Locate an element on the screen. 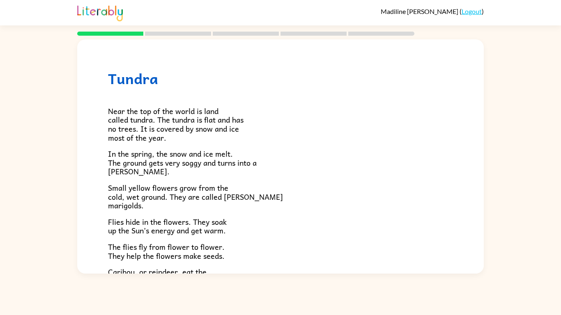  span: The flies fly from flower to flower. They help the flowers make seeds. is located at coordinates (166, 251).